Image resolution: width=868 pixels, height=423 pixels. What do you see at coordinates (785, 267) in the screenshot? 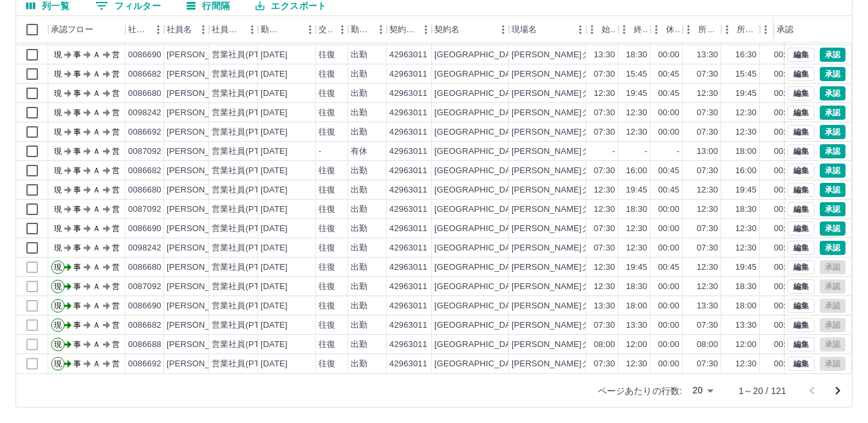
I see `div: 00:45` at bounding box center [785, 267].